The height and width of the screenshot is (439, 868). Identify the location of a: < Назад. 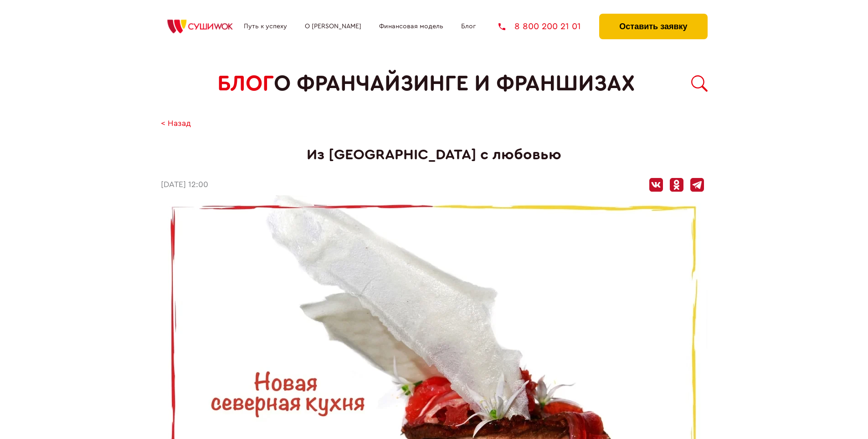
(176, 123).